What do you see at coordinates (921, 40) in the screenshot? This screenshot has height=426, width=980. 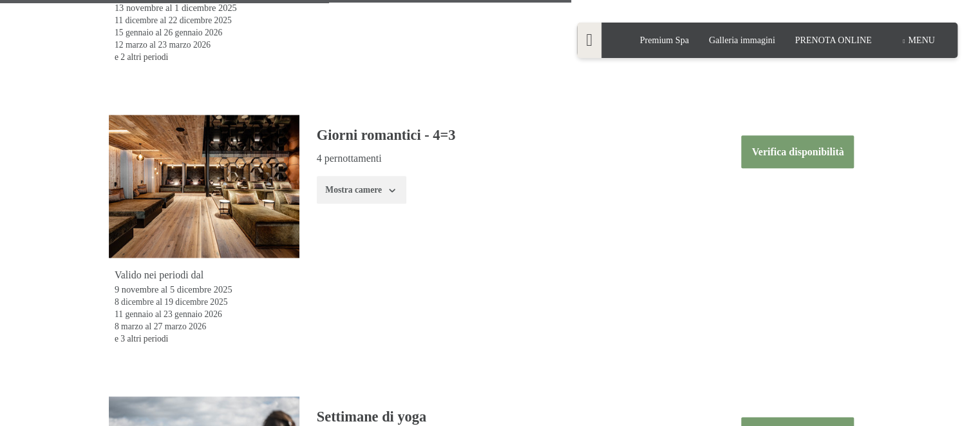 I see `span: Menu` at bounding box center [921, 40].